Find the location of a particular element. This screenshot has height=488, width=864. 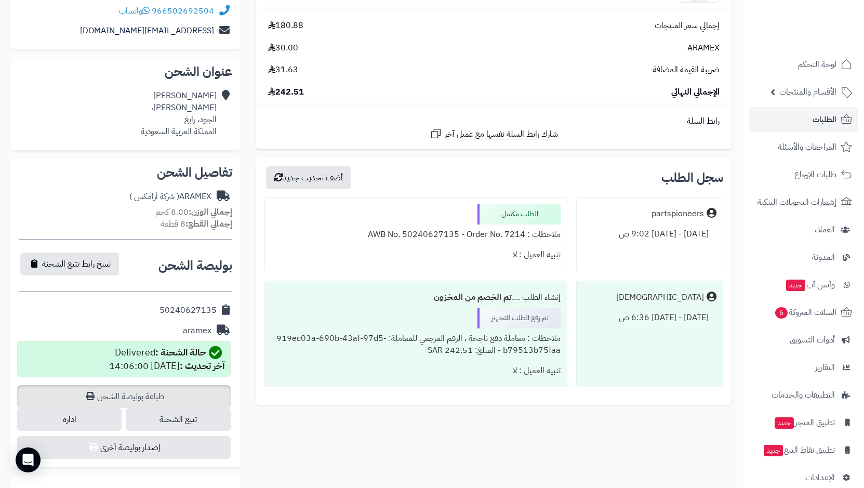

div: ملاحظات : معاملة دفع ناجحة ، الرقم المرجعي للمعاملة: 919ec03a-690b-43af-97d5-b79513b75faa - المبل... is located at coordinates (416, 345).